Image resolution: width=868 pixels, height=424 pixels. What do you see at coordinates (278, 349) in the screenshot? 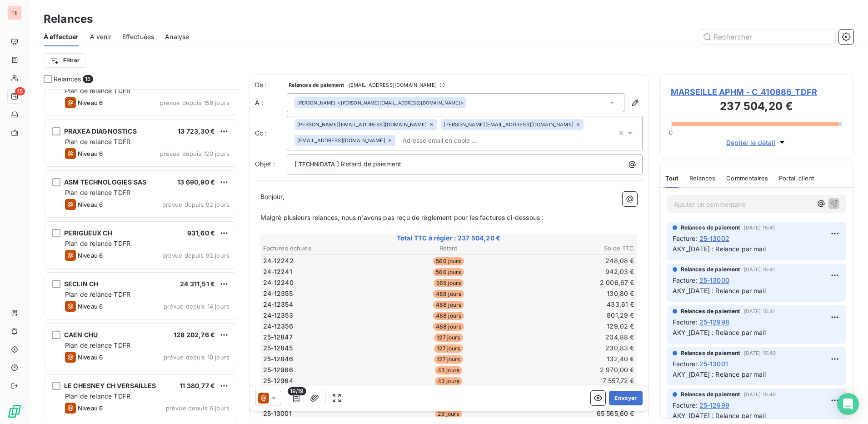
I see `span: 25-12845` at bounding box center [278, 349].